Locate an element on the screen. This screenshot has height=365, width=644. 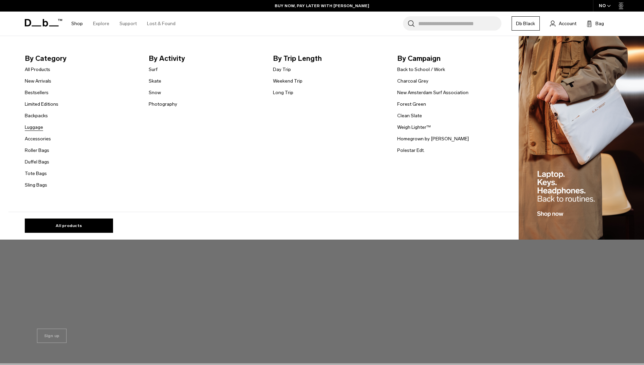
span: Account is located at coordinates (568, 23).